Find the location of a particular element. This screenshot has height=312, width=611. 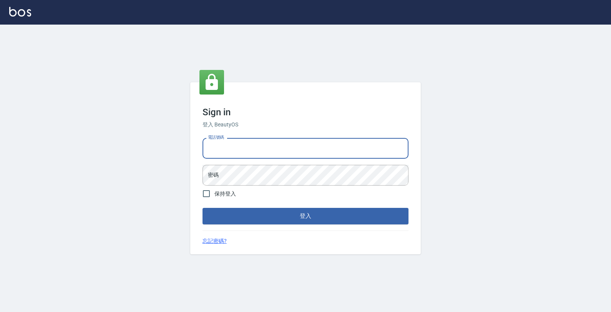

h3: Sign in is located at coordinates (306, 112).